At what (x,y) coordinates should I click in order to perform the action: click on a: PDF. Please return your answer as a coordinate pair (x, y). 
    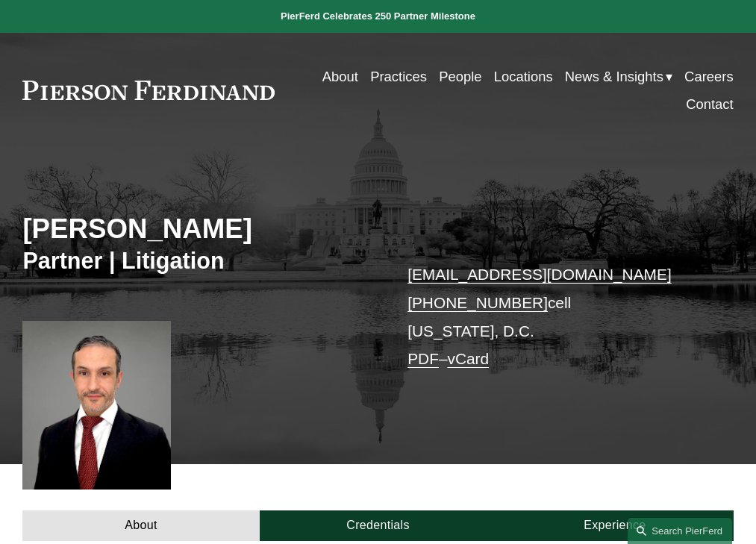
    Looking at the image, I should click on (423, 359).